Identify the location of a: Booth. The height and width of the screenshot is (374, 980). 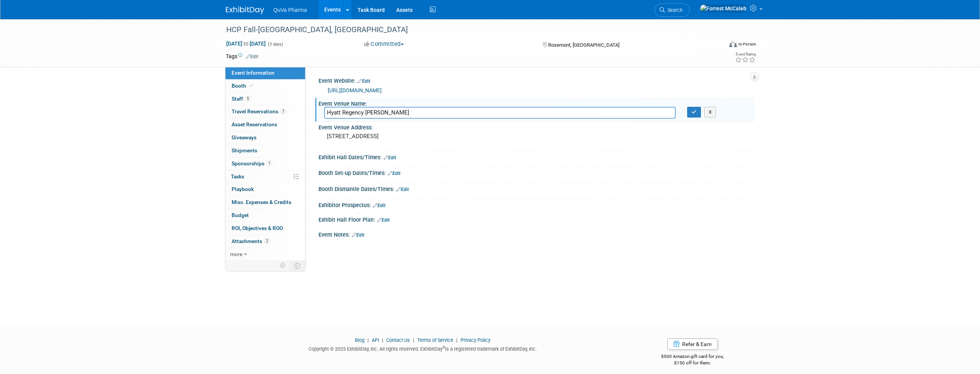
(265, 86).